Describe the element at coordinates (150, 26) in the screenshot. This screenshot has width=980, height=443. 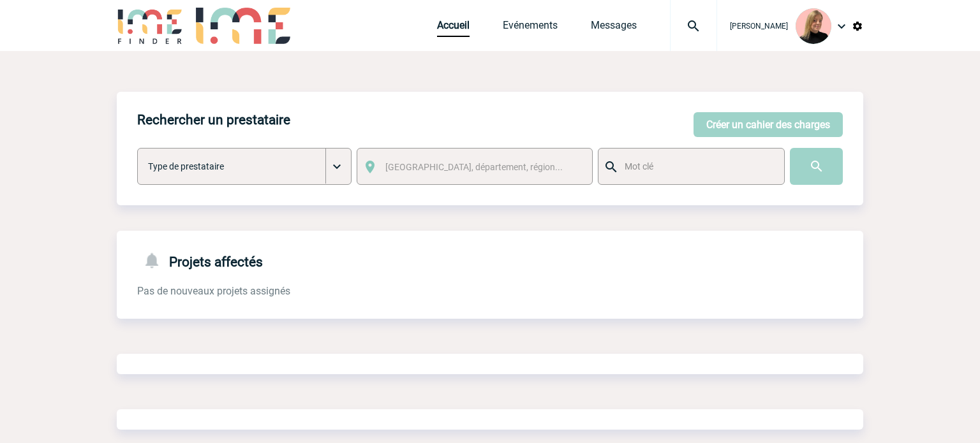
I see `img: IME-Finder` at that location.